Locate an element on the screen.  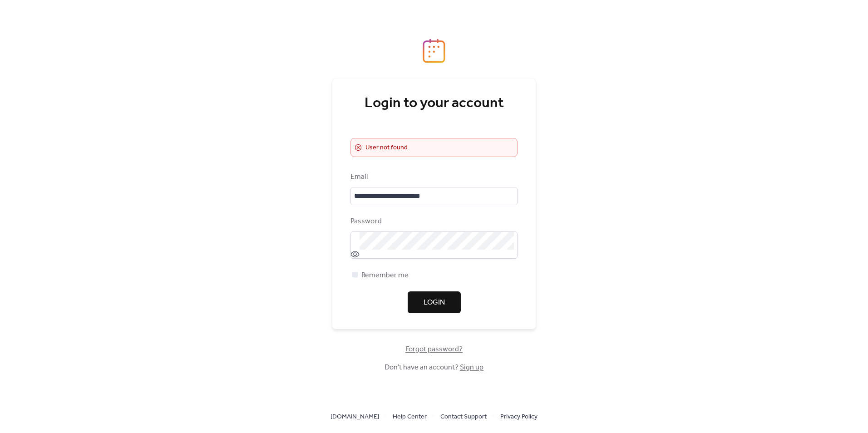
img: logo is located at coordinates (434, 51).